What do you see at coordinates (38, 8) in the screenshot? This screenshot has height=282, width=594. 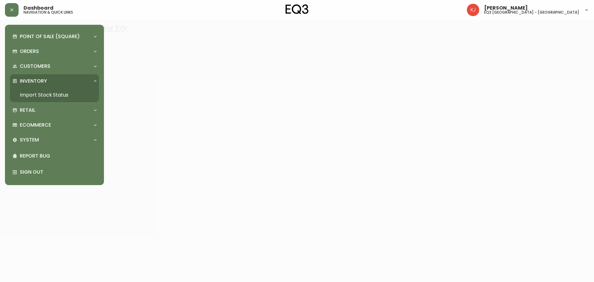 I see `span: Dashboard` at bounding box center [38, 8].